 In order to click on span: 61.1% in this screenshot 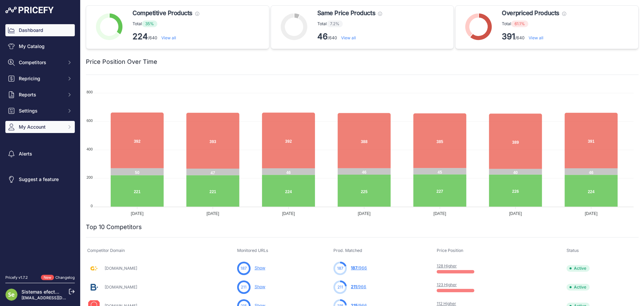, I will do `click(520, 24)`.